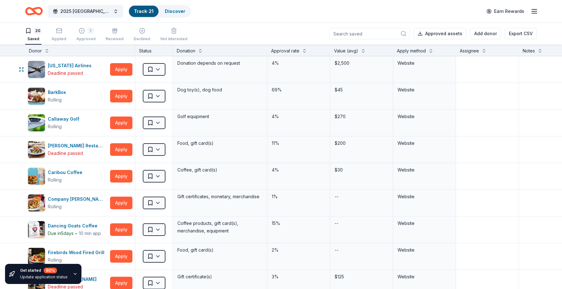 This screenshot has height=289, width=562. I want to click on button: Image for Dancing Goats CoffeeDancing Goats CoffeeDue in5days∙10 min app, so click(68, 230).